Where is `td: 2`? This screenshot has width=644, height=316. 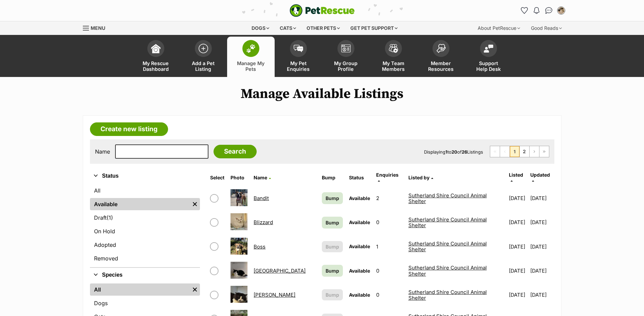
td: 2 is located at coordinates (389, 198).